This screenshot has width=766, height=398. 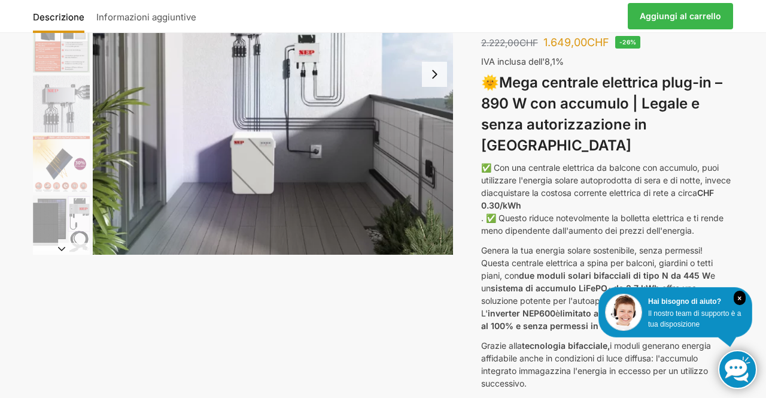 I want to click on font: . ✅ Questo riduce notevolmente la bolletta elettrica e ti rende meno dipendente dall'aumento dei ..., so click(x=602, y=224).